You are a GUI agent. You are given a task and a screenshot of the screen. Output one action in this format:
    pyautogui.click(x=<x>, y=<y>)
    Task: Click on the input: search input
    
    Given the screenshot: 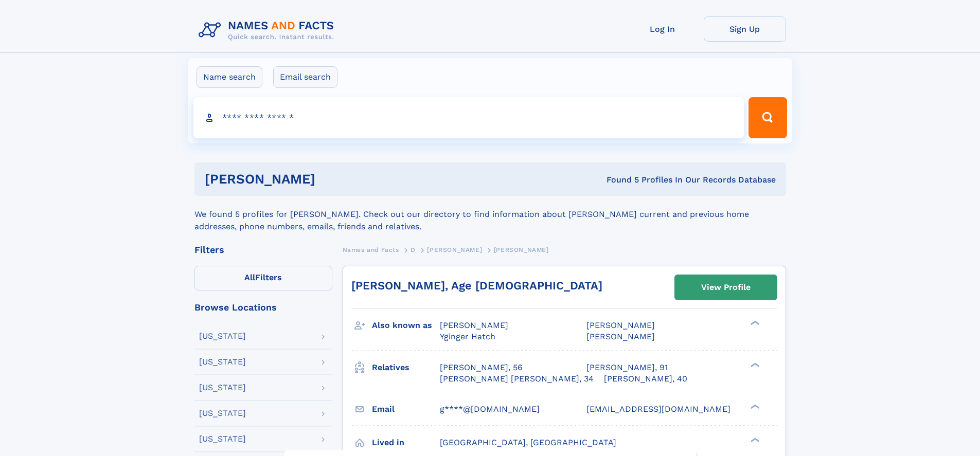 What is the action you would take?
    pyautogui.click(x=469, y=118)
    